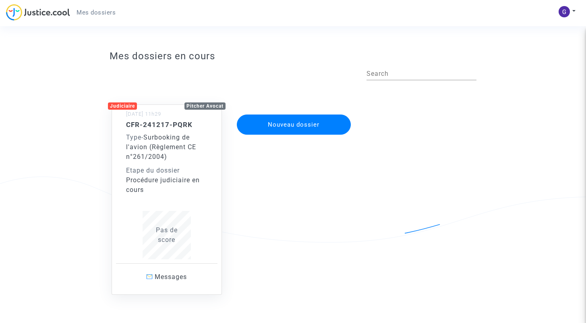 Image resolution: width=586 pixels, height=323 pixels. What do you see at coordinates (96, 12) in the screenshot?
I see `span: Mes dossiers` at bounding box center [96, 12].